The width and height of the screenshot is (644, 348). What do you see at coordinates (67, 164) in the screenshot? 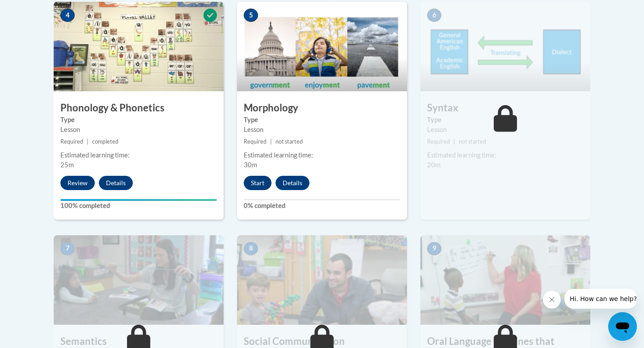
I see `span: 25m` at bounding box center [67, 164].